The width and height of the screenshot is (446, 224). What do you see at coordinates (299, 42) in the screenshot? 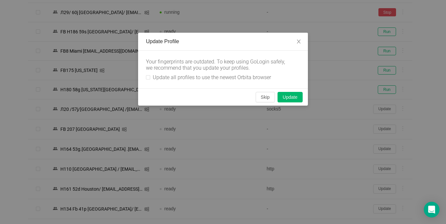
I see `button: Close` at bounding box center [299, 42].